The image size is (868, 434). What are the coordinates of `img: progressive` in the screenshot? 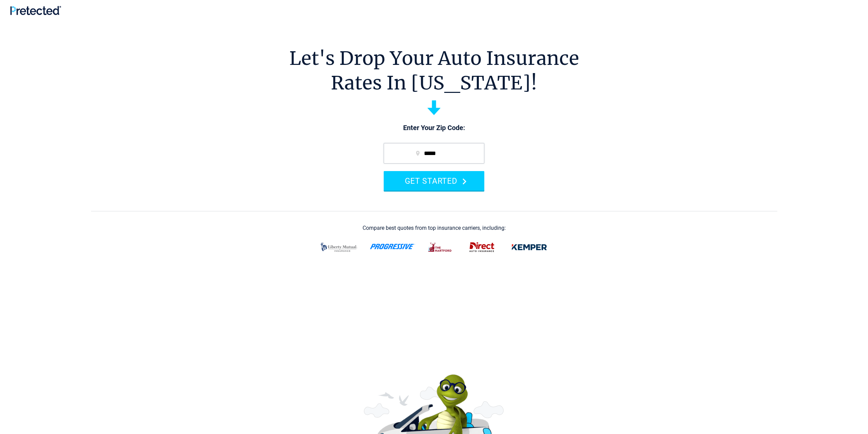 It's located at (393, 247).